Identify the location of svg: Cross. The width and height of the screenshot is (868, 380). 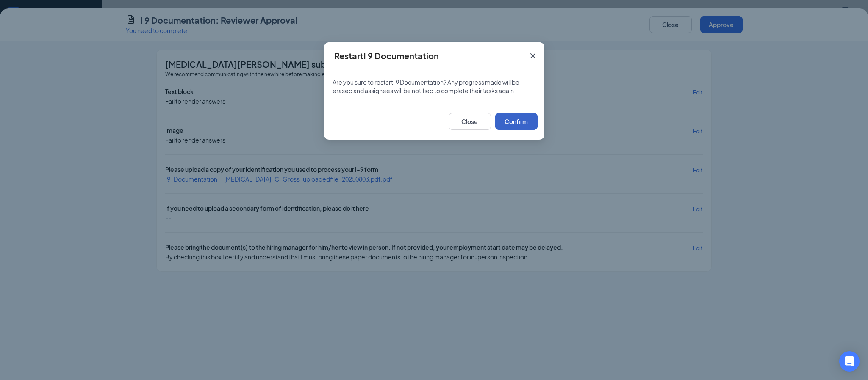
(533, 56).